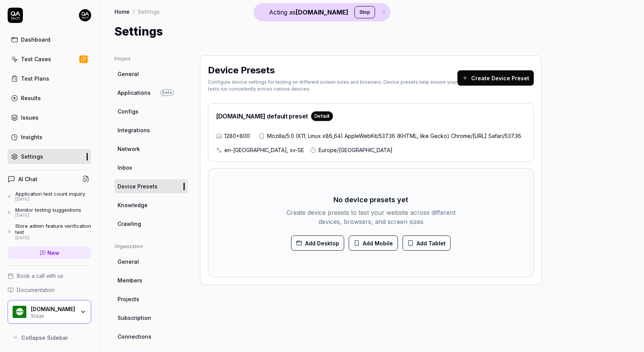 Image resolution: width=644 pixels, height=352 pixels. Describe the element at coordinates (45, 337) in the screenshot. I see `span: Collapse Sidebar` at that location.